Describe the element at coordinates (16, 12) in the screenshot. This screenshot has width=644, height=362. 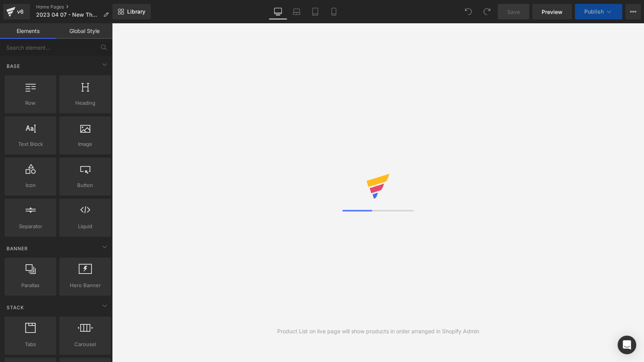
I see `a: v6` at that location.